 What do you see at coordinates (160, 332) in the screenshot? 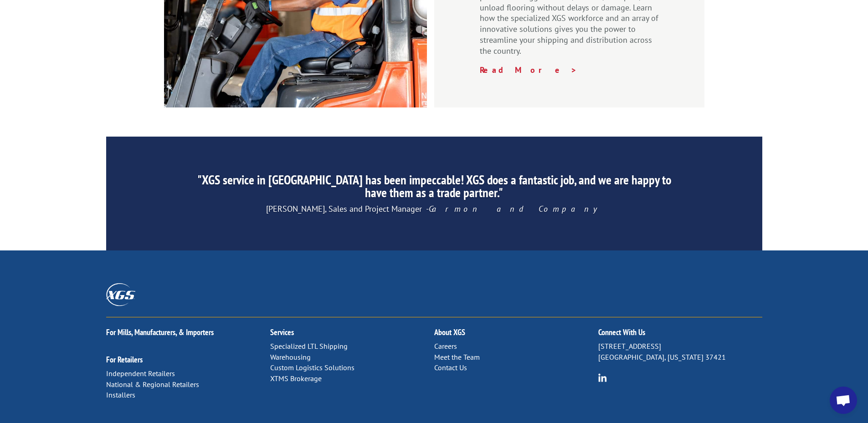
I see `a: For Mills, Manufacturers, & Importers` at bounding box center [160, 332].